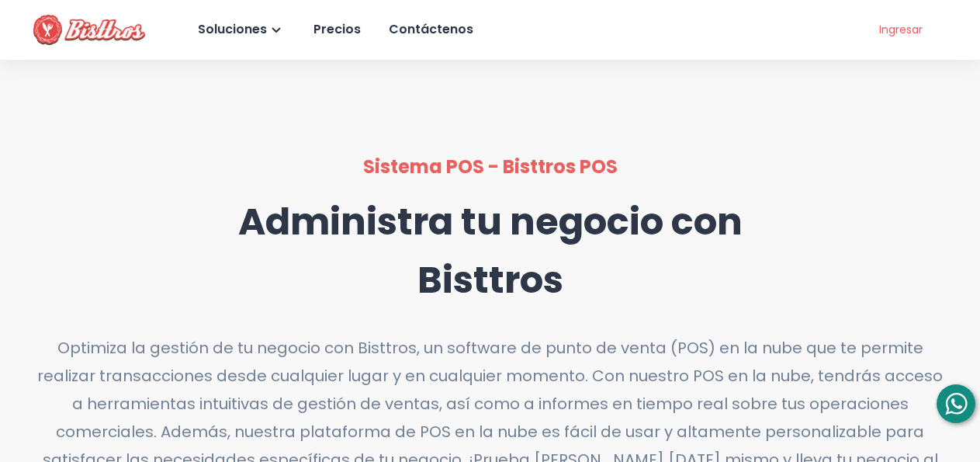 Image resolution: width=980 pixels, height=462 pixels. What do you see at coordinates (230, 30) in the screenshot?
I see `div: Soluciones` at bounding box center [230, 30].